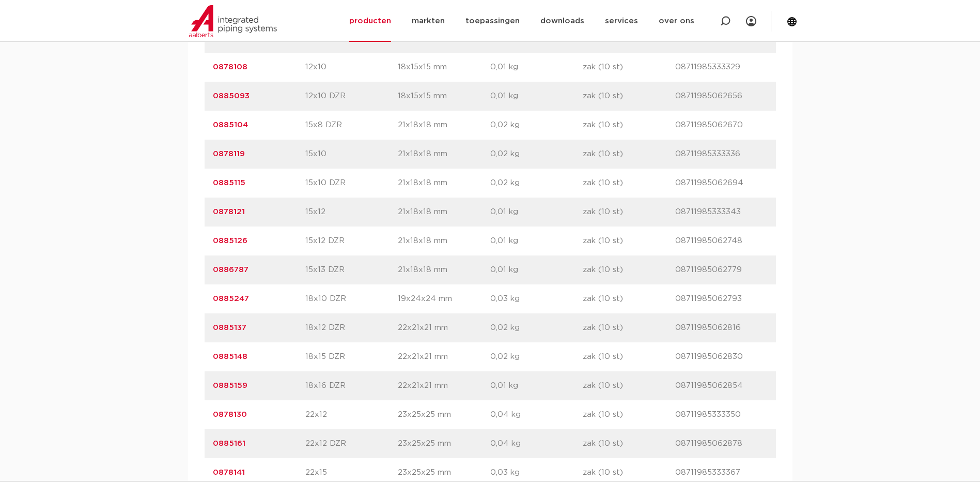  What do you see at coordinates (444, 299) in the screenshot?
I see `p: 19x24x24 mm` at bounding box center [444, 299].